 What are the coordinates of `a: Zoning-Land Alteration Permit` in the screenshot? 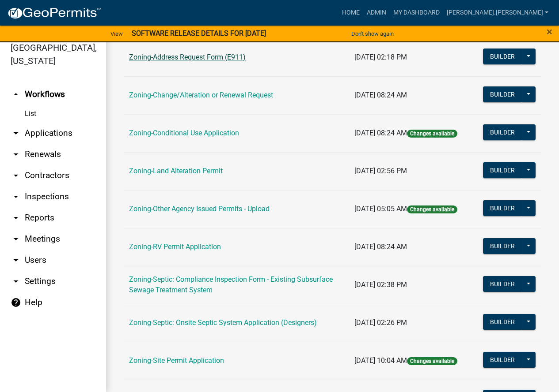 It's located at (175, 170).